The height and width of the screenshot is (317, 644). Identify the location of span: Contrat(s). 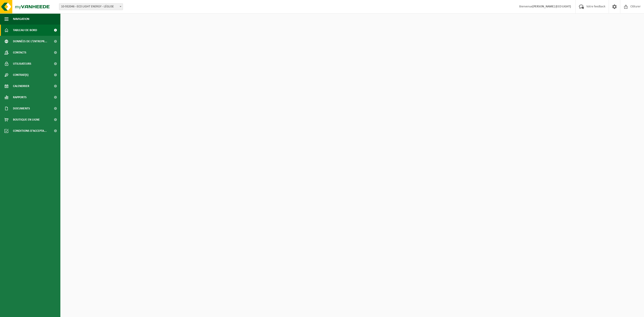
(20, 75).